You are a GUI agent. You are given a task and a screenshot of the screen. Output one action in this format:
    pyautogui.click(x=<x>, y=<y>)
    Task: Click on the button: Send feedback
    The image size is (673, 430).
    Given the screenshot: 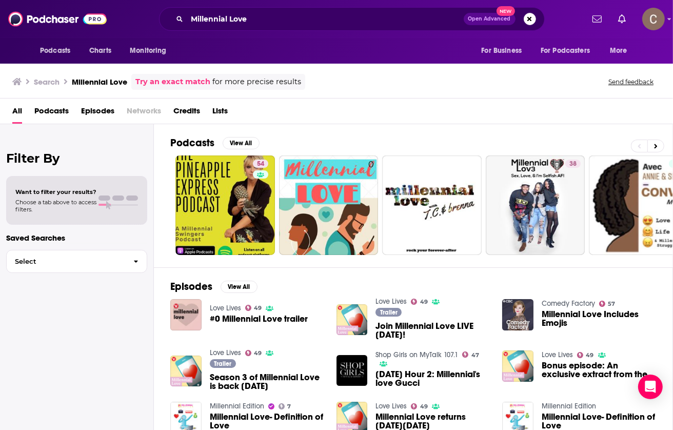 What is the action you would take?
    pyautogui.click(x=631, y=82)
    